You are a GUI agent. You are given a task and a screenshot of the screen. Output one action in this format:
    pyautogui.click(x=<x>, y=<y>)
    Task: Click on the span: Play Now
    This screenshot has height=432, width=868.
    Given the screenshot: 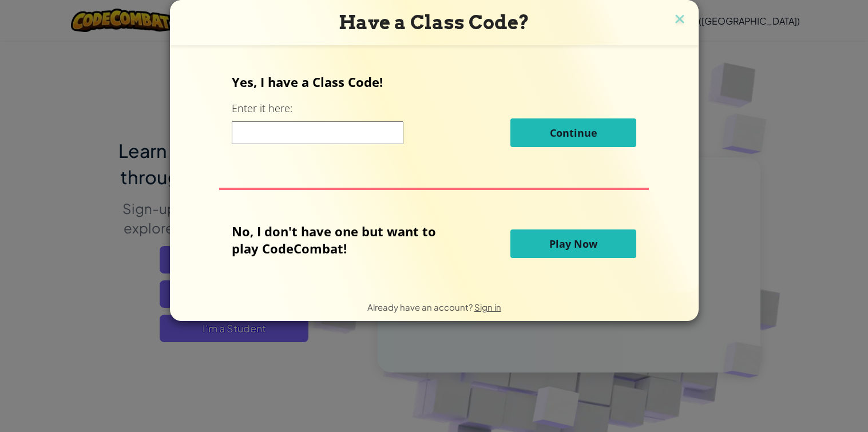 What is the action you would take?
    pyautogui.click(x=574, y=244)
    